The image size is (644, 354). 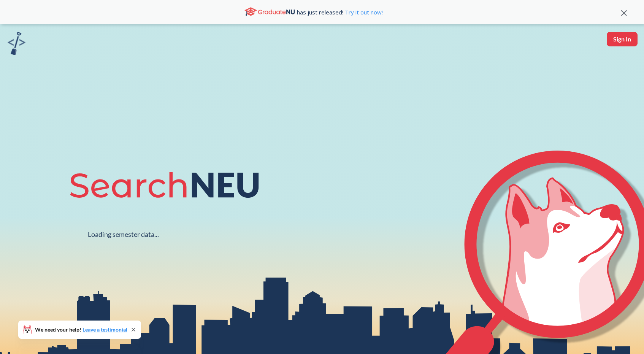 I want to click on span: We need your help!, so click(x=81, y=330).